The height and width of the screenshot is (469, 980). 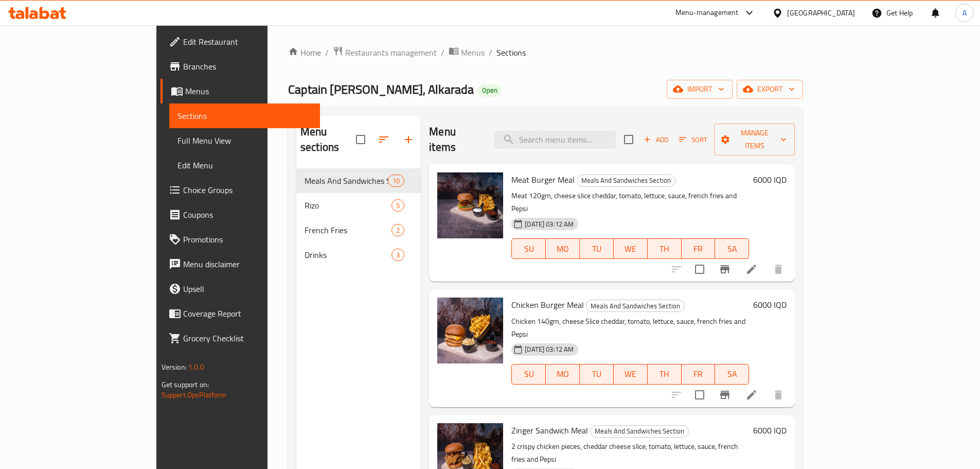 I want to click on span: Branches, so click(x=247, y=67).